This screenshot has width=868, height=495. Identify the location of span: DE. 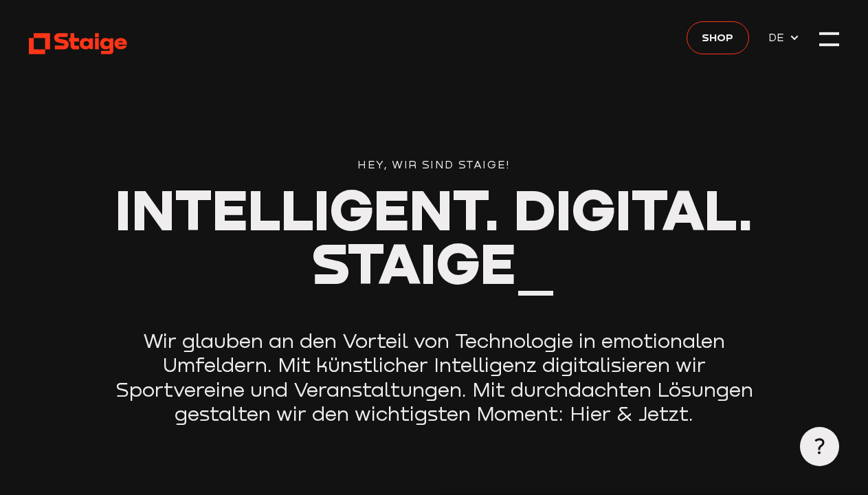
(779, 37).